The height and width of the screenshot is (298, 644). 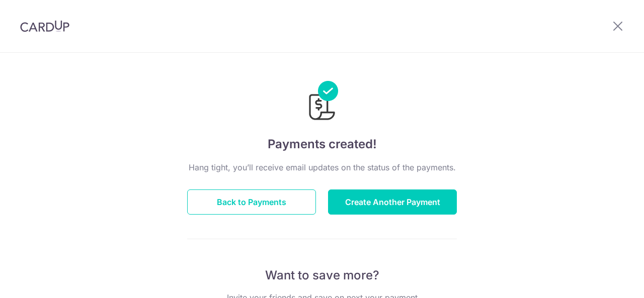 I want to click on button: Back to Payments, so click(x=252, y=202).